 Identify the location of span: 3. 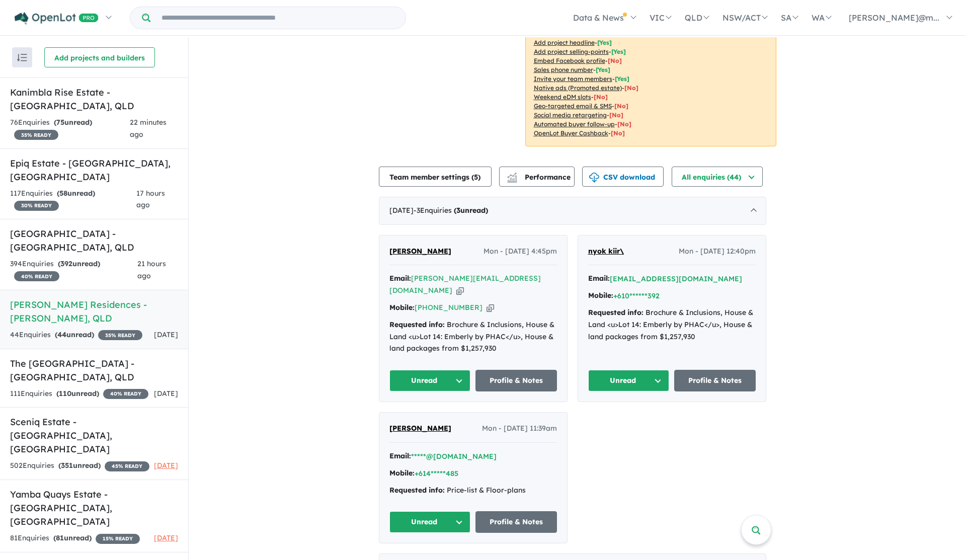
(459, 211).